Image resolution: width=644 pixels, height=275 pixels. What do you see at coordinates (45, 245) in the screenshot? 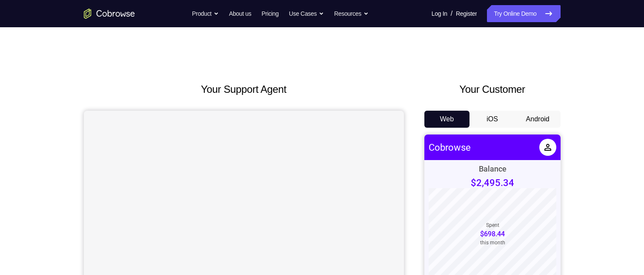
I see `div: EDF Energy` at bounding box center [45, 245].